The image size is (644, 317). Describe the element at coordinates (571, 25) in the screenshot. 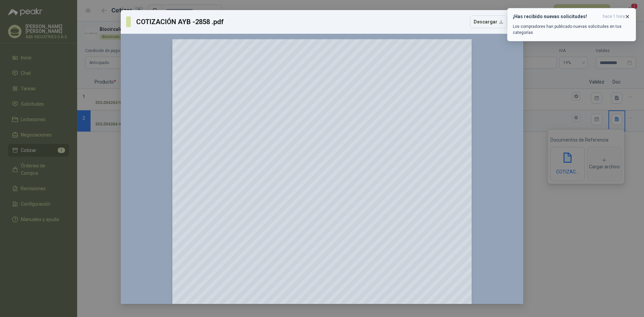

I see `button: ¡Has recibido nuevas solicitudes!hace 1 hora Los compradores han publicado nuevas solicitudes en ...` at that location.